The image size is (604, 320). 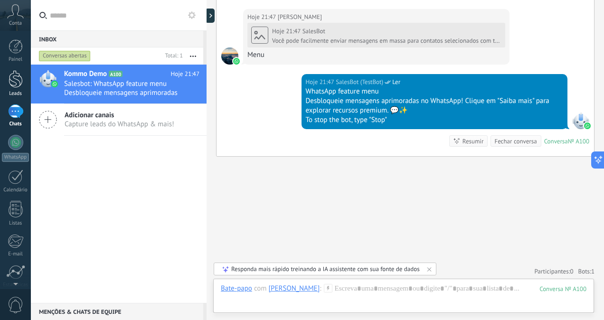 What do you see at coordinates (260, 289) in the screenshot?
I see `span: com` at bounding box center [260, 289].